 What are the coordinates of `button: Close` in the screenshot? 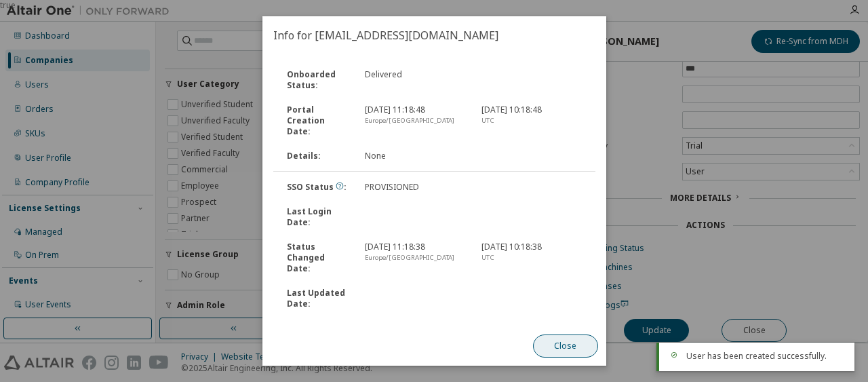 It's located at (565, 346).